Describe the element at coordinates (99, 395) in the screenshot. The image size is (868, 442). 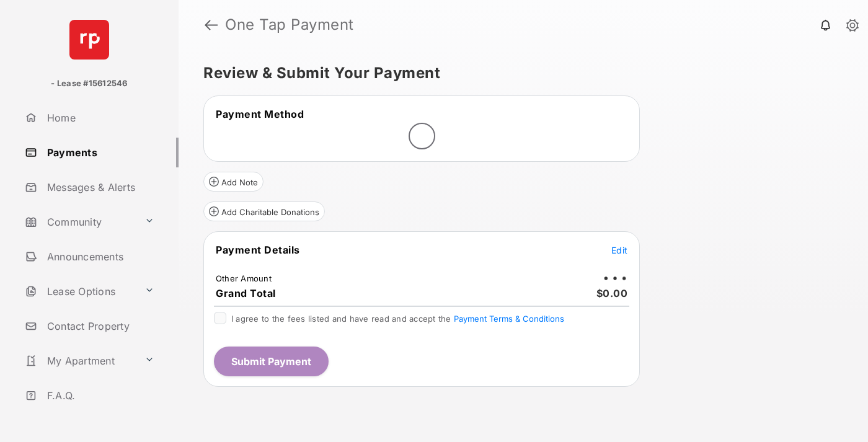
I see `a: F.A.Q.` at that location.